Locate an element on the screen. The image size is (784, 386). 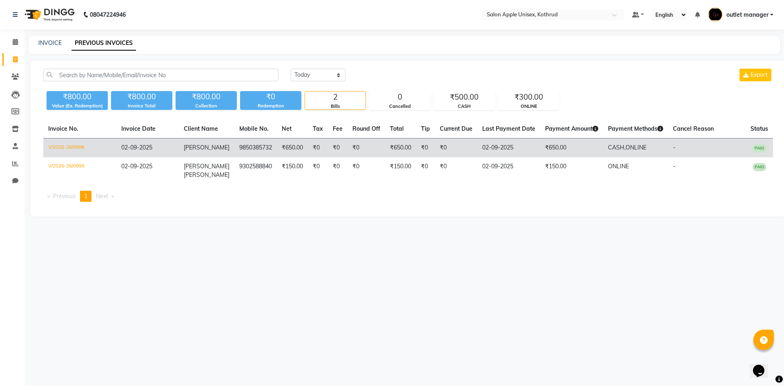
div: Bills is located at coordinates (335, 106).